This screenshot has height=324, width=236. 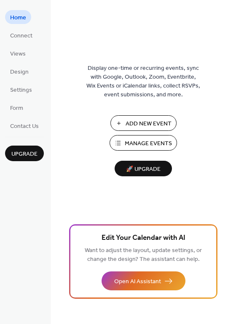 What do you see at coordinates (21, 36) in the screenshot?
I see `span: Connect` at bounding box center [21, 36].